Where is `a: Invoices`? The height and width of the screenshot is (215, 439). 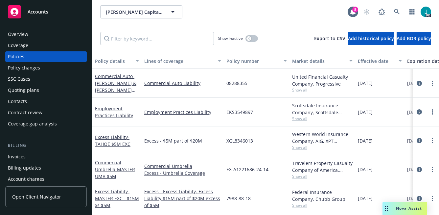
a: Invoices is located at coordinates (46, 156).